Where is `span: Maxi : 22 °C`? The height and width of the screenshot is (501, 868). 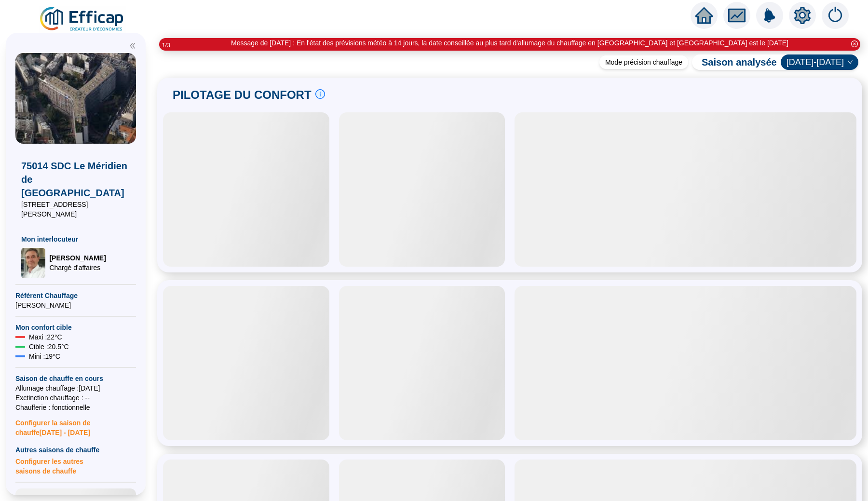 span: Maxi : 22 °C is located at coordinates (45, 337).